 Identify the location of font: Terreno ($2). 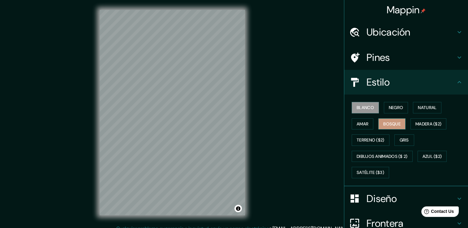
(370, 140).